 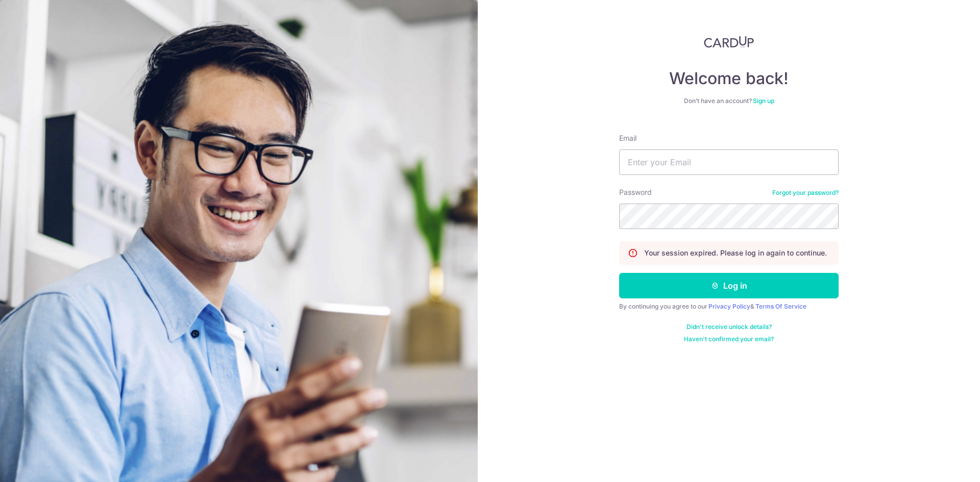 I want to click on p: Your session expired. Please log in again to continue., so click(x=735, y=253).